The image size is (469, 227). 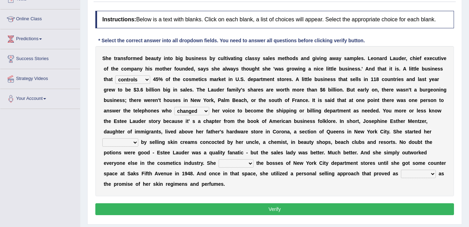 I want to click on b: S, so click(x=242, y=79).